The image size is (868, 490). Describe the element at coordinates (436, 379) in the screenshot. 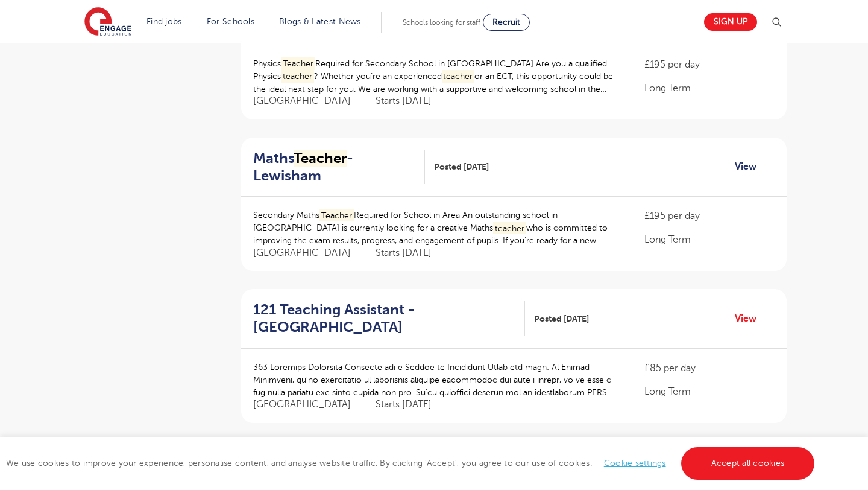

I see `p: 363 Loremips Dolorsita Consecte adi e Seddoe te Incididunt Utlab etd magn: Al Enimad Minimveni, q...` at that location.